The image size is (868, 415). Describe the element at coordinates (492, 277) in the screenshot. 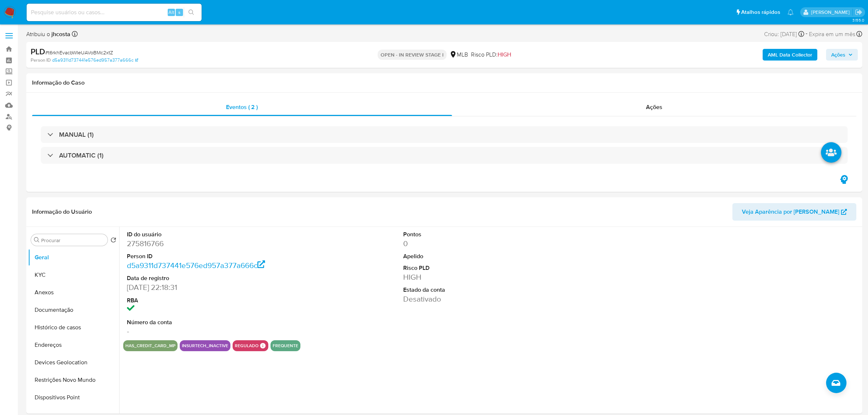

I see `dd: HIGH` at that location.